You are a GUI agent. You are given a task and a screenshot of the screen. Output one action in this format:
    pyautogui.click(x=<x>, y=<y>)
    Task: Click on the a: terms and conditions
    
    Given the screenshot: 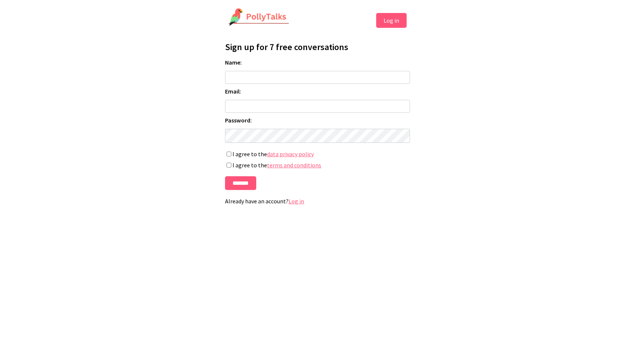 What is the action you would take?
    pyautogui.click(x=294, y=165)
    